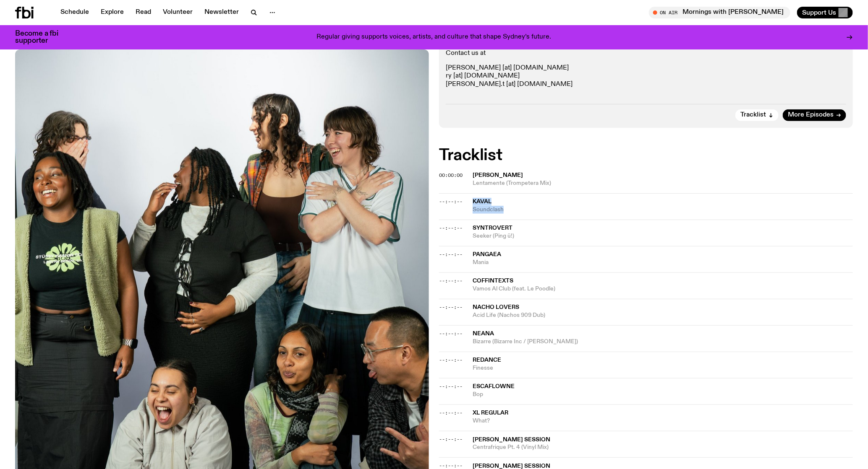 This screenshot has width=868, height=469. Describe the element at coordinates (42, 37) in the screenshot. I see `h3: Become a fbi supporter` at that location.